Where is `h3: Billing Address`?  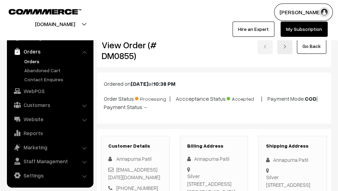 h3: Billing Address is located at coordinates (214, 145).